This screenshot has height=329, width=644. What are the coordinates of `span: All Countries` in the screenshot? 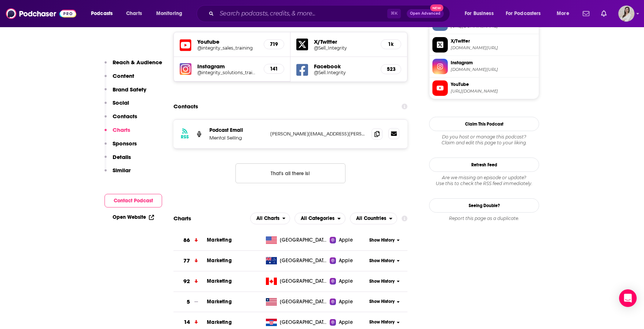 It's located at (371, 219).